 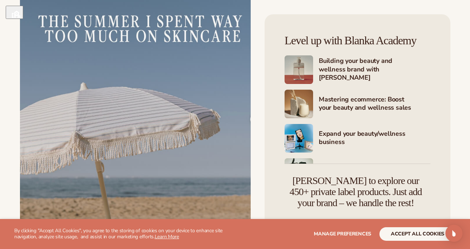 What do you see at coordinates (167, 236) in the screenshot?
I see `a: Learn More` at bounding box center [167, 236].